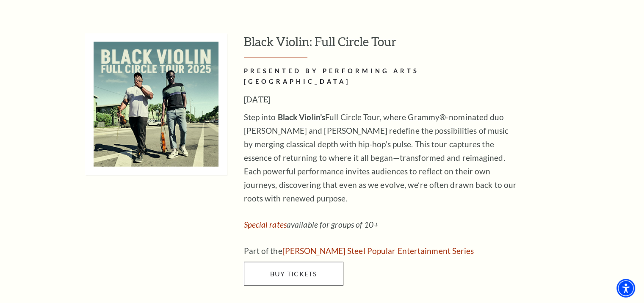 Image resolution: width=644 pixels, height=303 pixels. I want to click on div: Accessibility Menu, so click(626, 289).